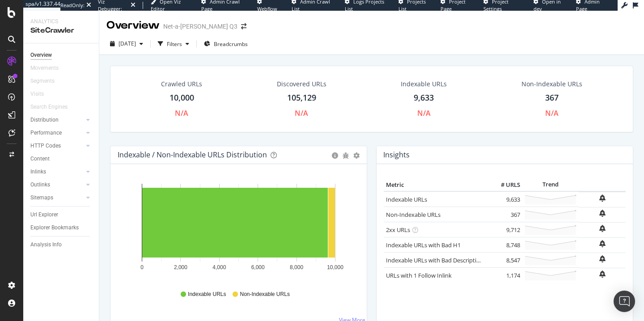 The image size is (644, 321). Describe the element at coordinates (46, 244) in the screenshot. I see `div: Analysis Info` at that location.